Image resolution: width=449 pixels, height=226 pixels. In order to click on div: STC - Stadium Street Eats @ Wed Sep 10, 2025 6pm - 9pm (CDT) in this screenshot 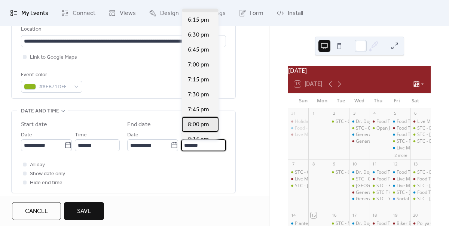, I will do `click(359, 186)`.